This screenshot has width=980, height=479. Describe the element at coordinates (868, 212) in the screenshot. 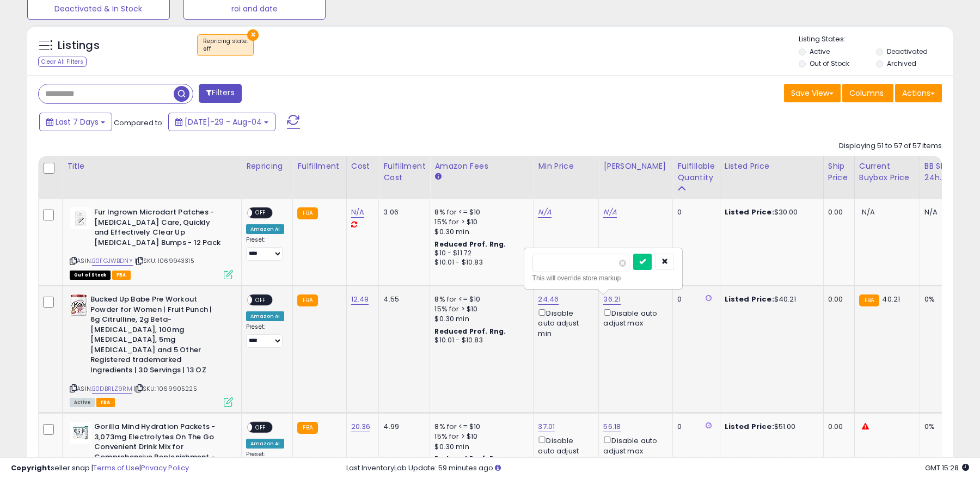

I see `span: N/A` at that location.